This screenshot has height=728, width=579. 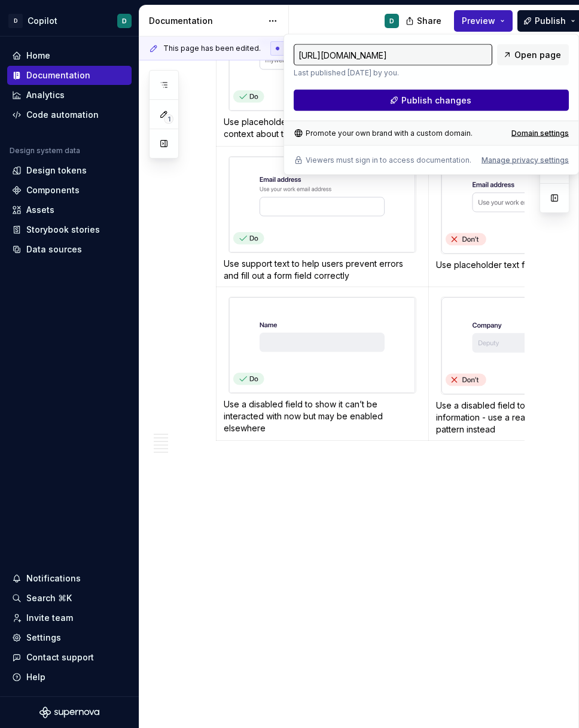 What do you see at coordinates (70, 210) in the screenshot?
I see `a: Assets` at bounding box center [70, 210].